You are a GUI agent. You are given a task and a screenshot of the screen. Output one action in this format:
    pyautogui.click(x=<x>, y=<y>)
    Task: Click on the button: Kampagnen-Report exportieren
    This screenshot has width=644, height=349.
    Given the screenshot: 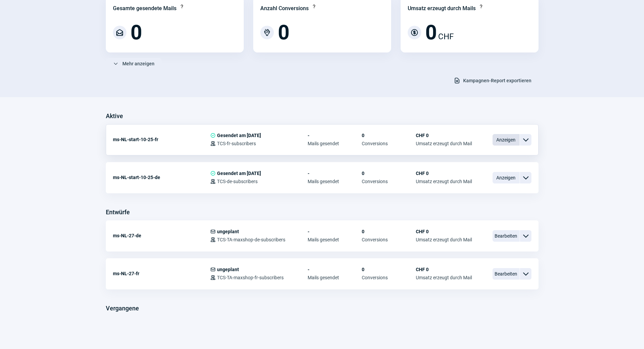 What is the action you would take?
    pyautogui.click(x=493, y=81)
    